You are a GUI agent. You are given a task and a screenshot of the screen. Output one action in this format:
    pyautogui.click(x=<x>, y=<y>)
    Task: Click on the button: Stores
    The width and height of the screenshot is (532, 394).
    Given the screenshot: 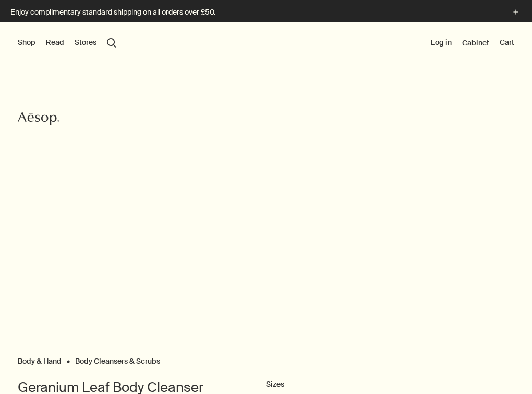 What is the action you would take?
    pyautogui.click(x=86, y=43)
    